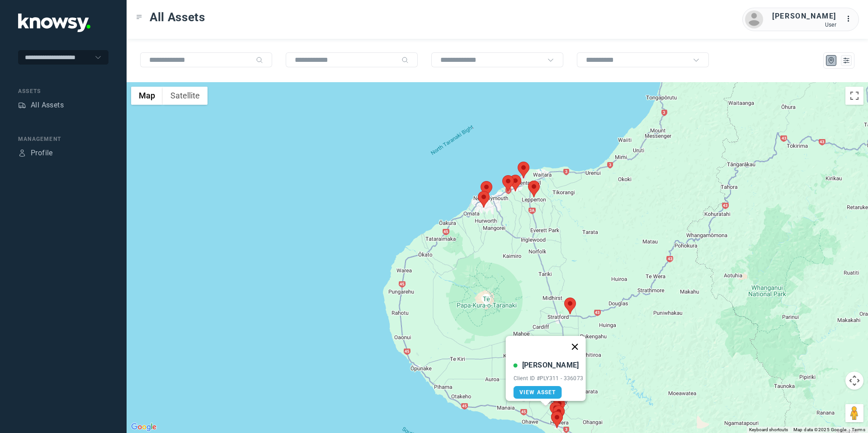 This screenshot has width=868, height=433. Describe the element at coordinates (54, 23) in the screenshot. I see `img: Application Logo` at that location.